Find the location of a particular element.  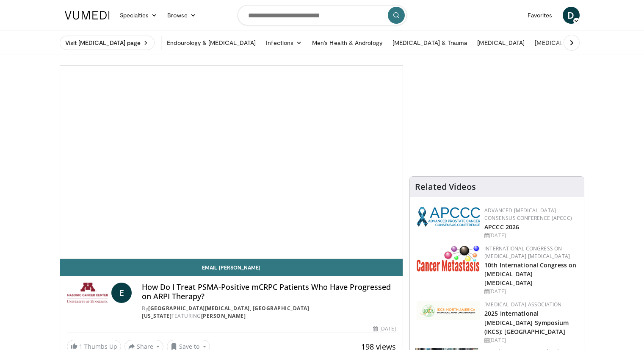

div: By FEATURING is located at coordinates (269, 312).